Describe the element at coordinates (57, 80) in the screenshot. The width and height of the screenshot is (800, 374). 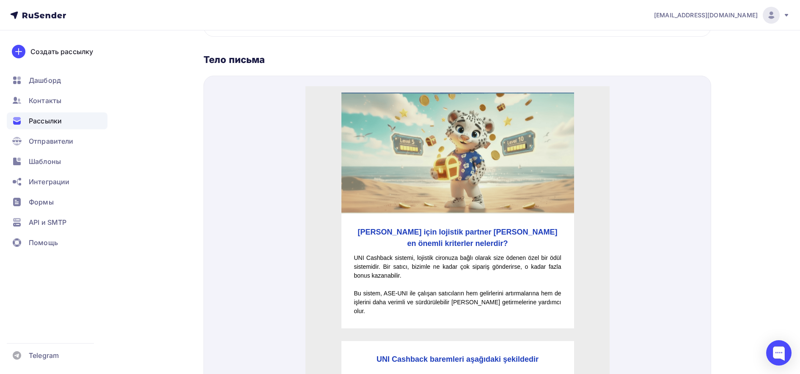
I see `a: Дашборд` at that location.